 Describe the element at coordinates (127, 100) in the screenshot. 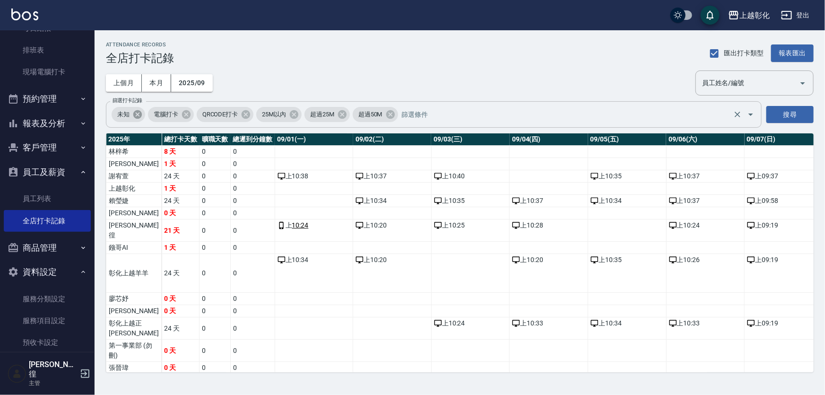

I see `label: 篩選打卡記錄` at that location.